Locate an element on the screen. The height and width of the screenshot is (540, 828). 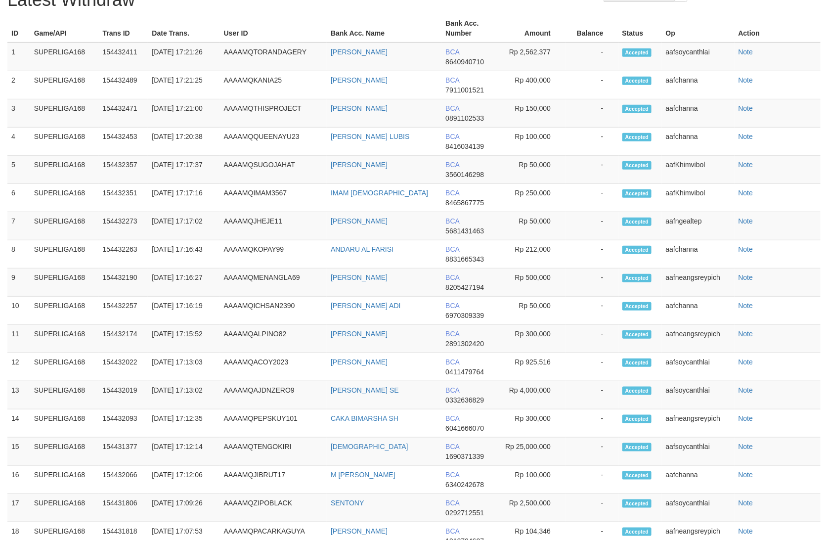
td: aafneangsreypich is located at coordinates (698, 339).